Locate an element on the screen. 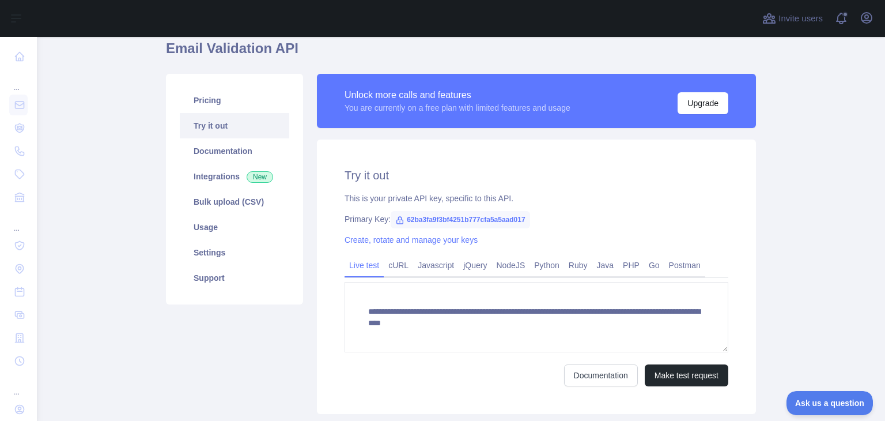 The width and height of the screenshot is (885, 421). a: Postman is located at coordinates (685, 265).